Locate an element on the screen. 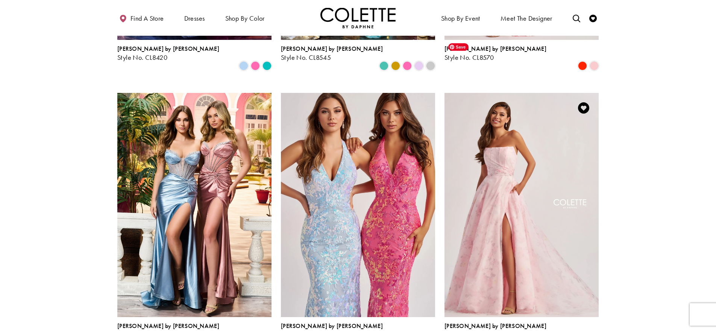  span: Shop By Event is located at coordinates (461, 18).